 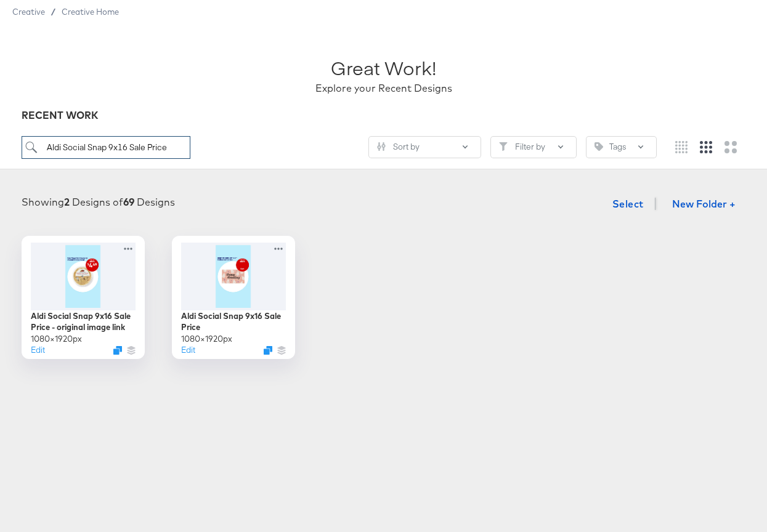 What do you see at coordinates (628, 204) in the screenshot?
I see `span: Select` at bounding box center [628, 204].